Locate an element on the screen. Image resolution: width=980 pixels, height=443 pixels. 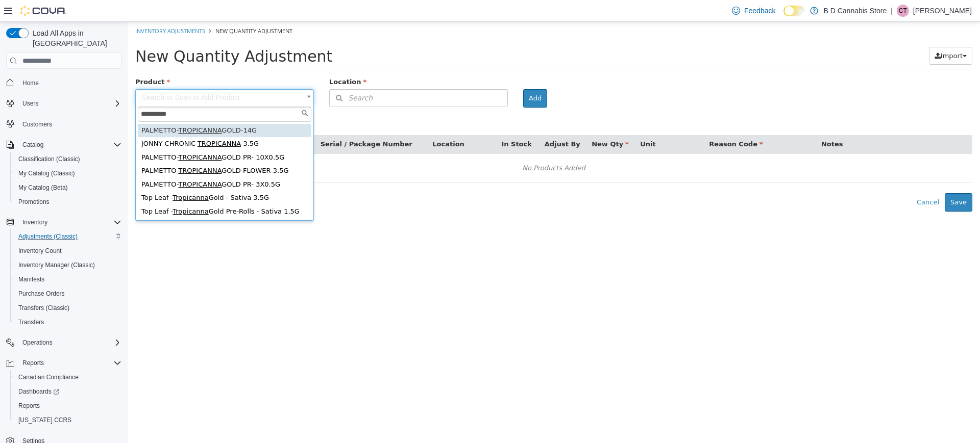
a: Customers is located at coordinates (37, 124).